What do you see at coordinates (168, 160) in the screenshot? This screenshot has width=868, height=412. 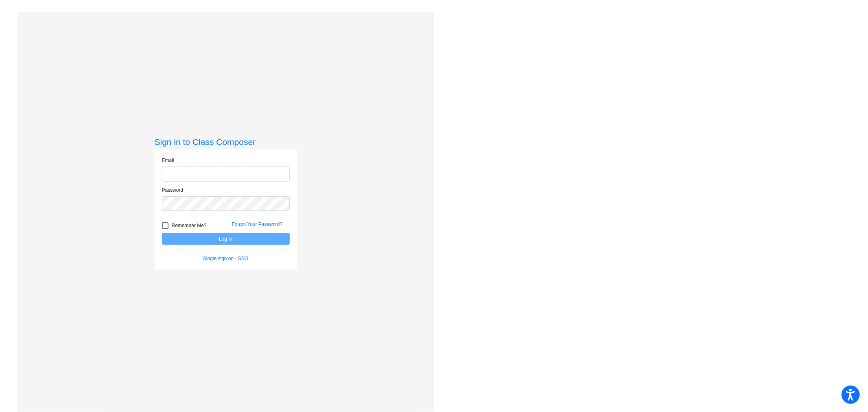 I see `label: Email` at bounding box center [168, 160].